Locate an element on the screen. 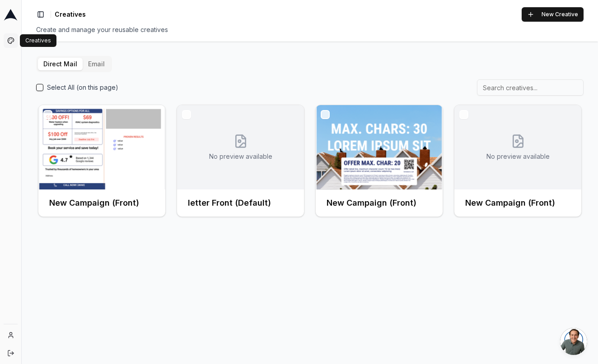  label: Select All (on this page) is located at coordinates (82, 88).